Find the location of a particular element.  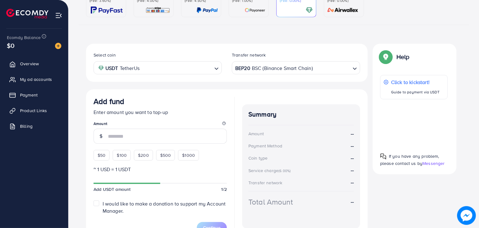

span: $100 is located at coordinates (122, 155).